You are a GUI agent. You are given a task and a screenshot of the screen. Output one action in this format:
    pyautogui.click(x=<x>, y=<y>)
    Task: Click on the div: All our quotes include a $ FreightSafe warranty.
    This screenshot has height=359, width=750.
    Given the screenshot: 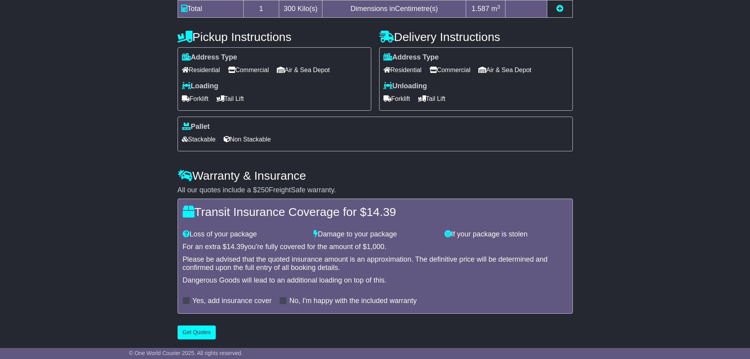 What is the action you would take?
    pyautogui.click(x=375, y=190)
    